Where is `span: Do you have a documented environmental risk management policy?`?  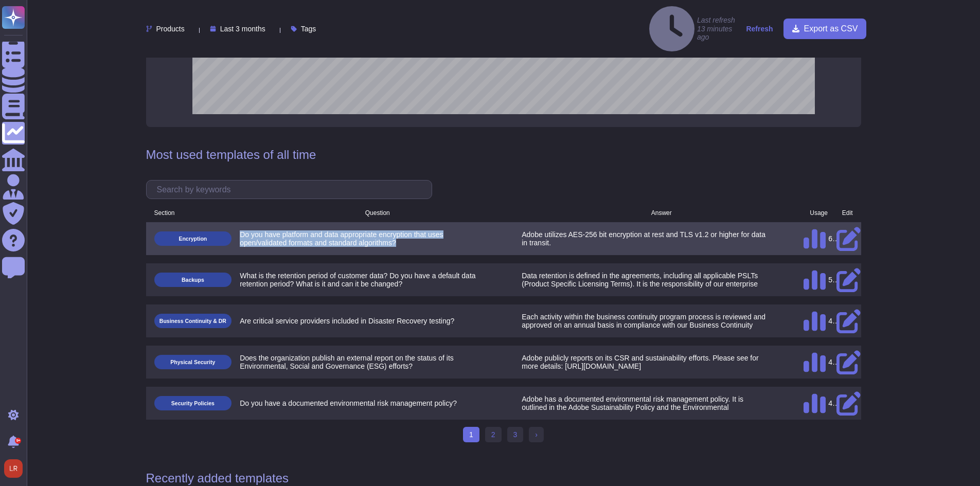 span: Do you have a documented environmental risk management policy? is located at coordinates (348, 403).